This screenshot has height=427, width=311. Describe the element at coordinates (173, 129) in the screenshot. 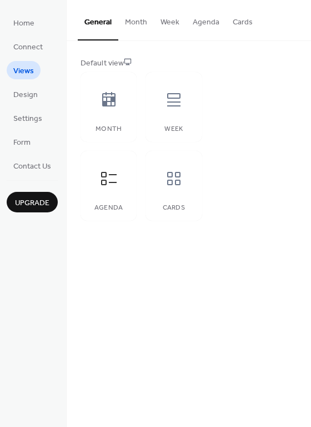

I see `div: Week` at that location.